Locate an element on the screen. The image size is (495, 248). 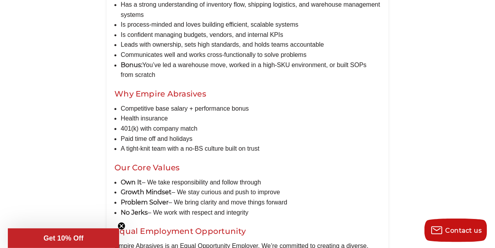
li: – We work with respect and integrity is located at coordinates (250, 212).